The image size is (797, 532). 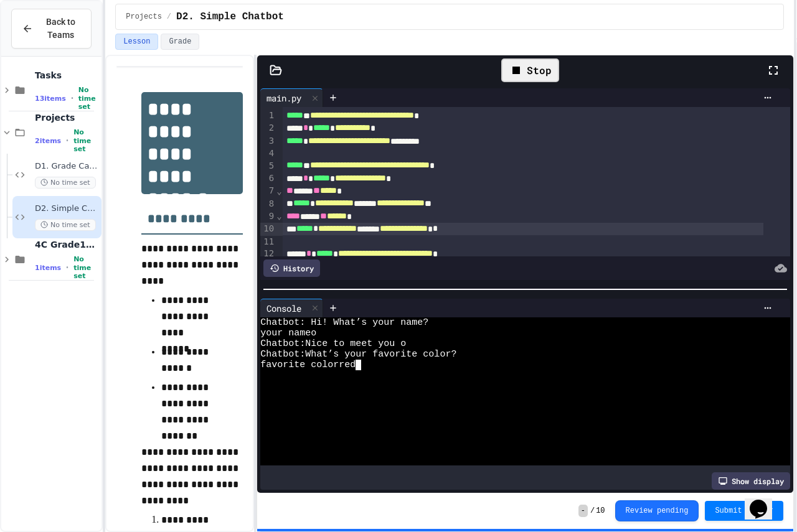 I want to click on button: Review pending, so click(x=657, y=511).